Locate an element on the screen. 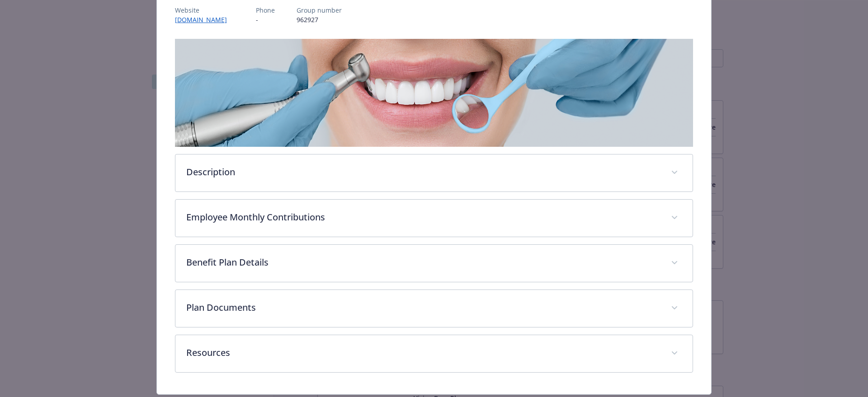 This screenshot has height=397, width=868. p: Website is located at coordinates (204, 10).